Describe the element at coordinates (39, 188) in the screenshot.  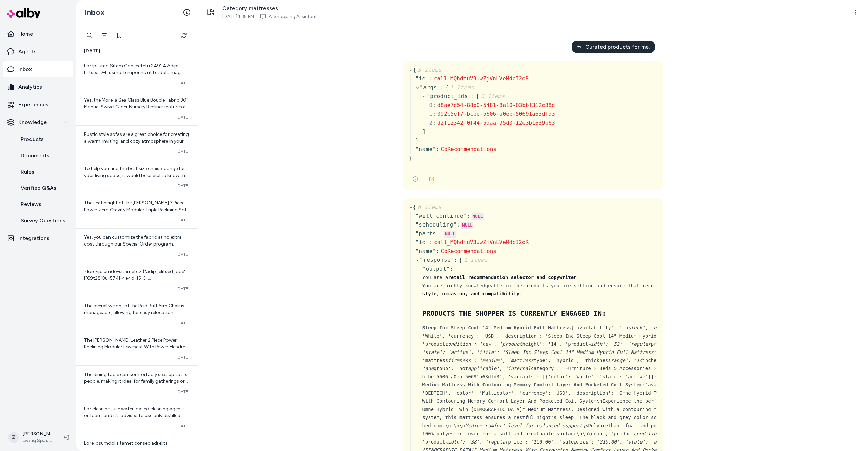
I see `p: Verified Q&As` at that location.